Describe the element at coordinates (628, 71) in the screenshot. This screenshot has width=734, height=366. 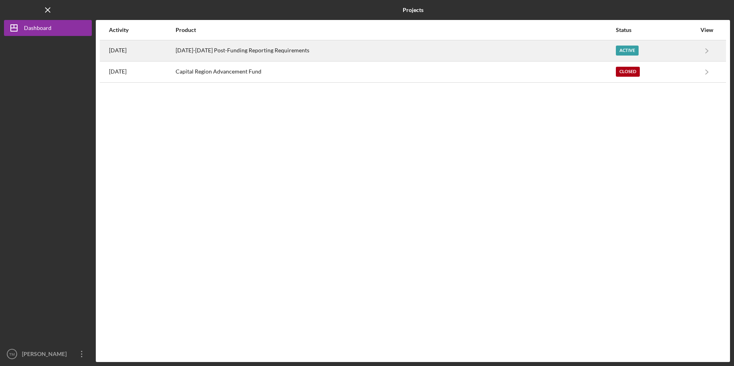
I see `div: Closed` at that location.